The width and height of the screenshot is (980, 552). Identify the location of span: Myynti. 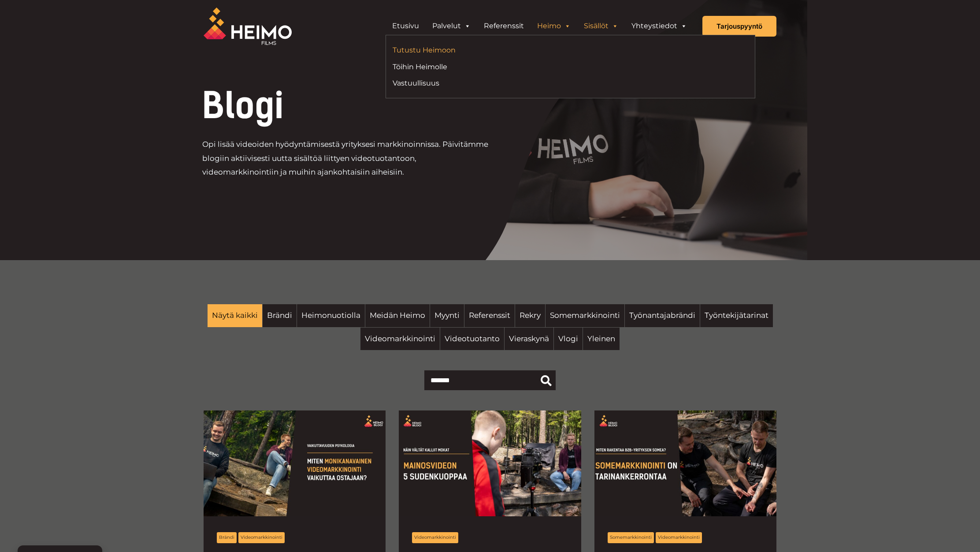
(447, 316).